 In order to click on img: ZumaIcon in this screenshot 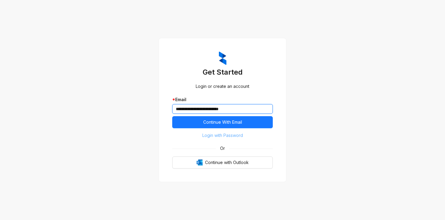, I will do `click(222, 58)`.